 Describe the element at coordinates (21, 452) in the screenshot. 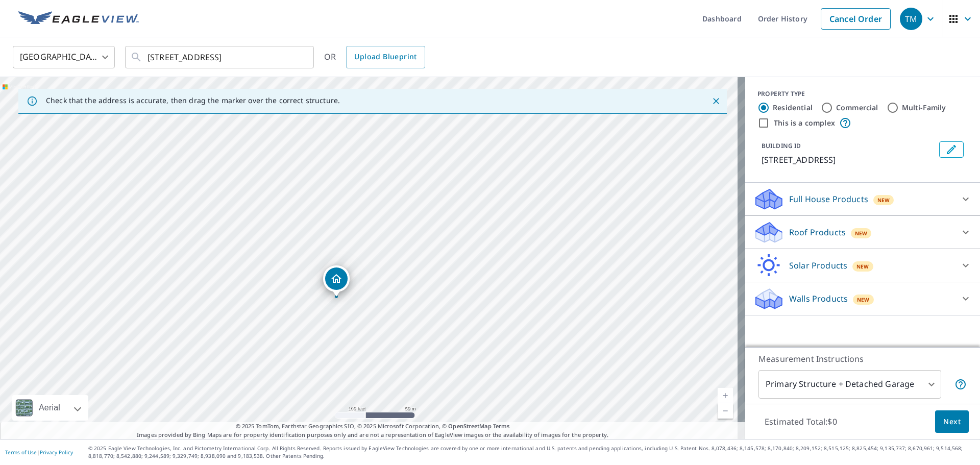

I see `a: Terms of Use` at that location.